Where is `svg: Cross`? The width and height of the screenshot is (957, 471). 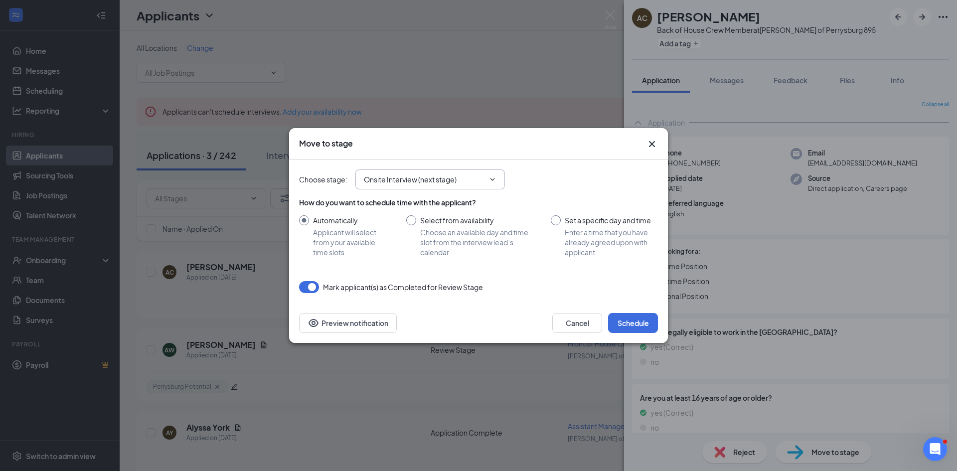
svg: Cross is located at coordinates (652, 144).